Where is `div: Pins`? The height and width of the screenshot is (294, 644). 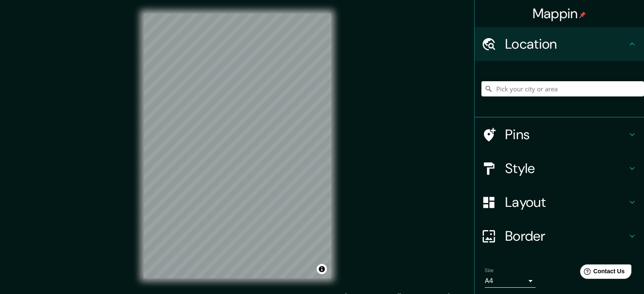
div: Pins is located at coordinates (560, 135).